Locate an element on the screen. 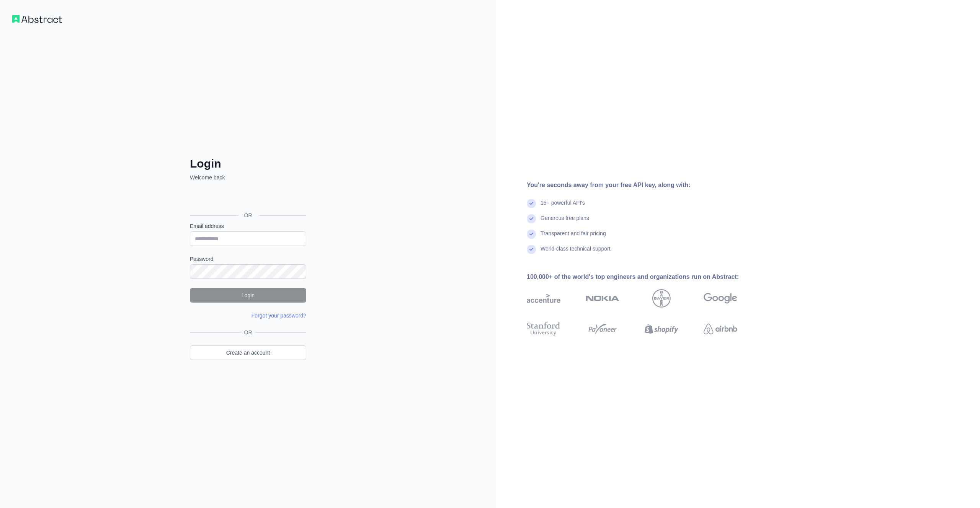  img: airbnb is located at coordinates (720, 329).